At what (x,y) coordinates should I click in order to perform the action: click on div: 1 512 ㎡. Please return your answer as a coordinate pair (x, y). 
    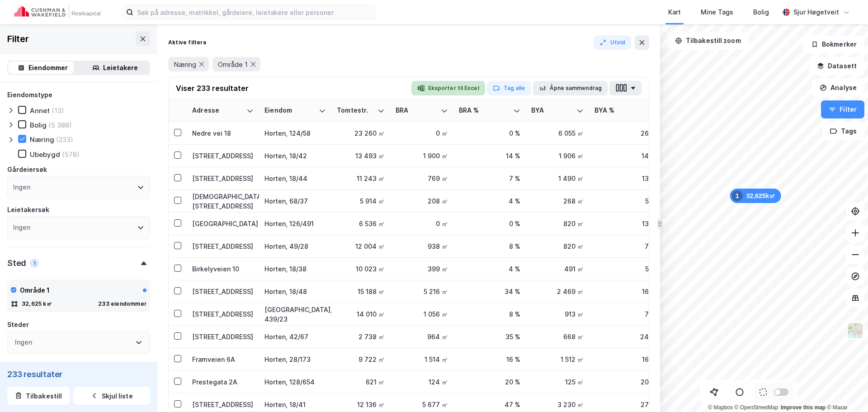
    Looking at the image, I should click on (558, 359).